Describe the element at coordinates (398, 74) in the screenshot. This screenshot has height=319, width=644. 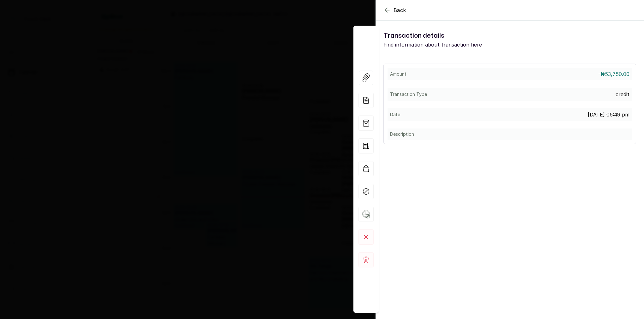
I see `p: Amount` at that location.